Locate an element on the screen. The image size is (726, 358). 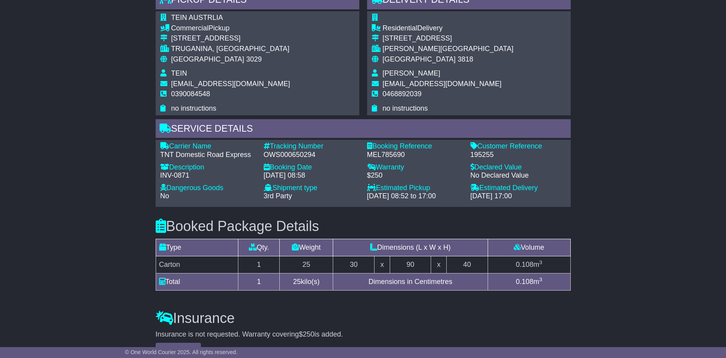
span: TEIN is located at coordinates (179, 73).